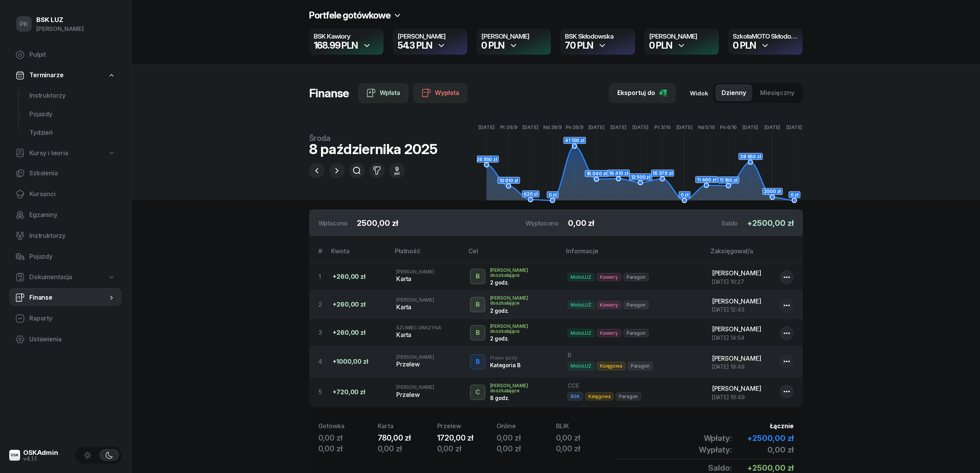 The image size is (980, 473). I want to click on a: Terminarze, so click(65, 75).